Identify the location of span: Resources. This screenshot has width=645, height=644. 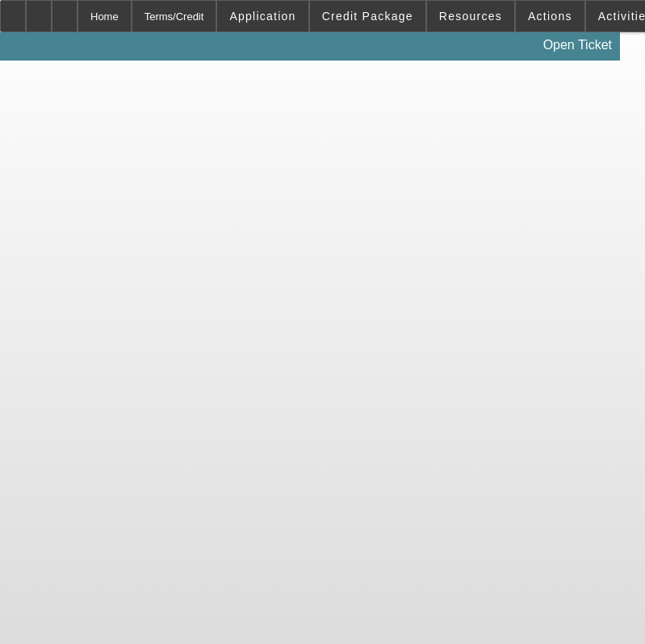
(471, 16).